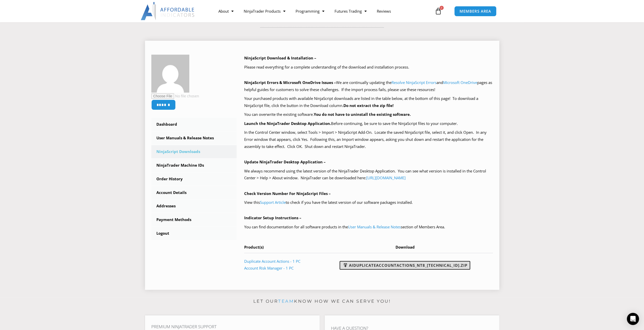  Describe the element at coordinates (264, 11) in the screenshot. I see `a: NinjaTrader Products` at that location.